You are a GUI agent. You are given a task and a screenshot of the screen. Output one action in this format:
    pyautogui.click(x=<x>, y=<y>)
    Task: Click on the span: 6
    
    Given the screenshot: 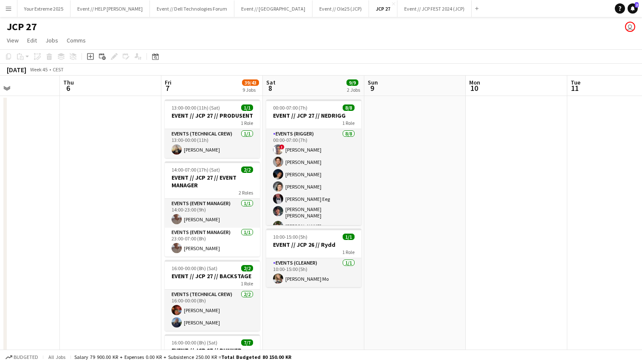 What is the action you would take?
    pyautogui.click(x=68, y=88)
    